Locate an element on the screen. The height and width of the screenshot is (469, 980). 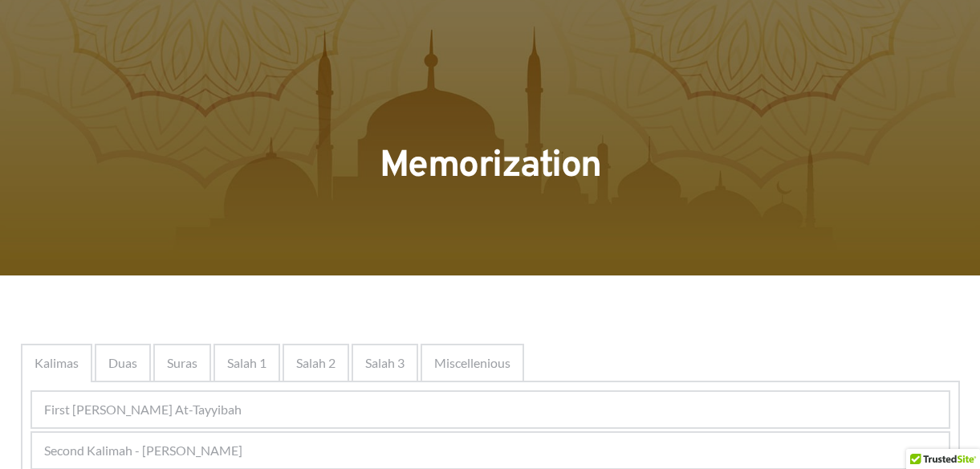
span: Salah 3 is located at coordinates (385, 363).